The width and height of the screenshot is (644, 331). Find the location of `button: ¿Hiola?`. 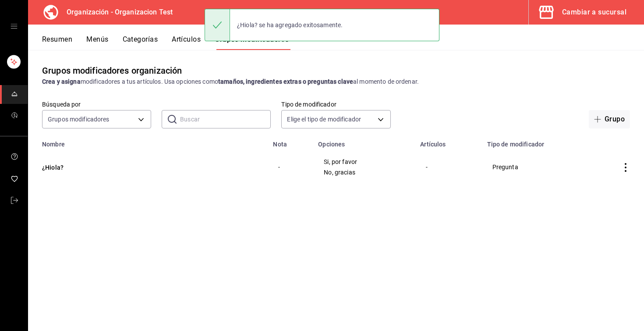

button: ¿Hiola? is located at coordinates (95, 168).